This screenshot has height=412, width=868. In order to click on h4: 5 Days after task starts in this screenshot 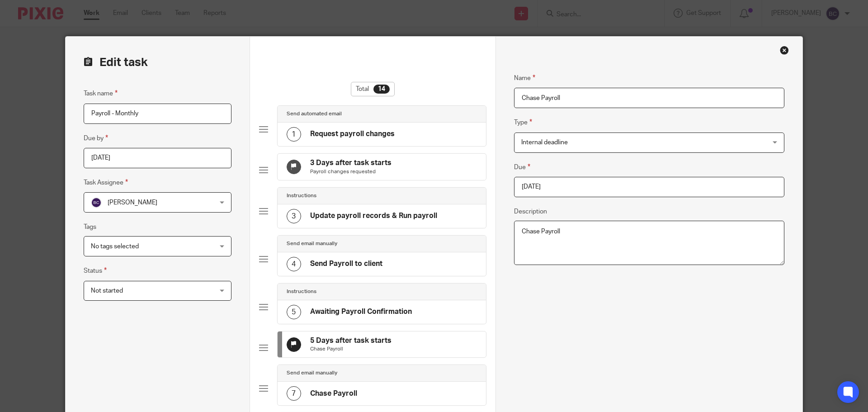, I will do `click(351, 340)`.